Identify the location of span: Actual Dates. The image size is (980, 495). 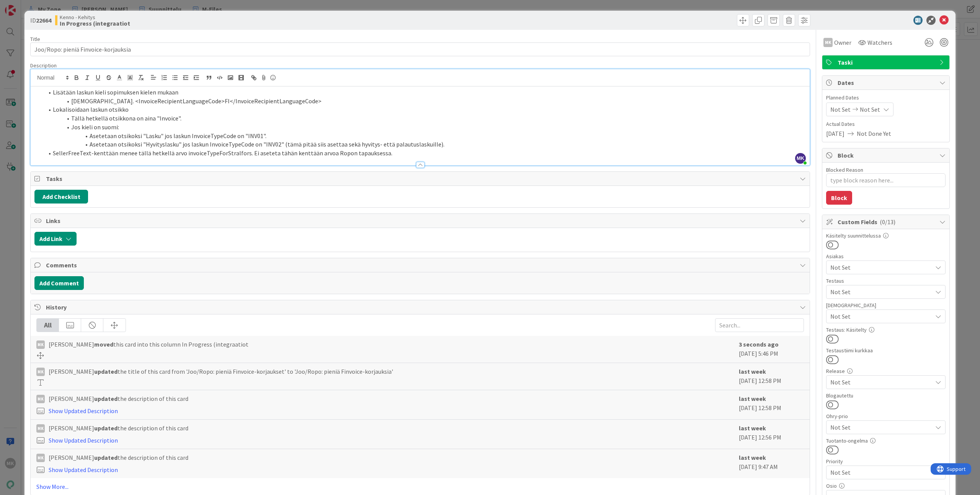
(886, 124).